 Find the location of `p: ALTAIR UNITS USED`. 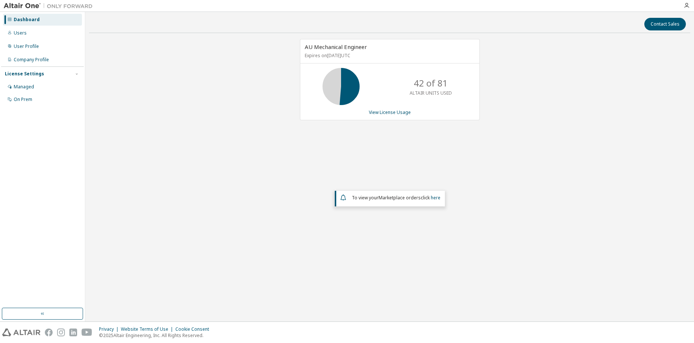

p: ALTAIR UNITS USED is located at coordinates (431, 93).